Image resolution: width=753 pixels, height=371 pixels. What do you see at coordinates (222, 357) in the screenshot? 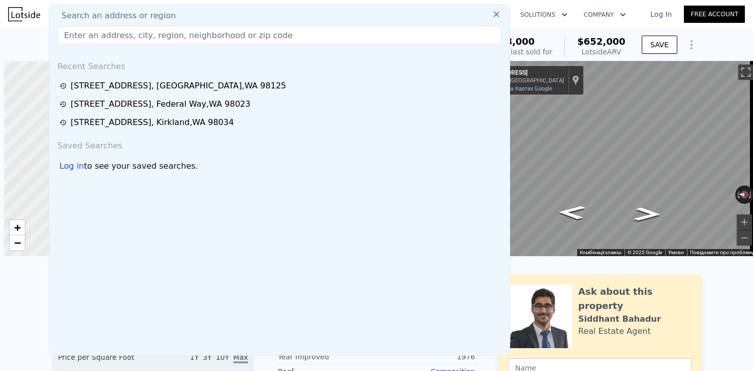
I see `span: 10Y` at bounding box center [222, 357].